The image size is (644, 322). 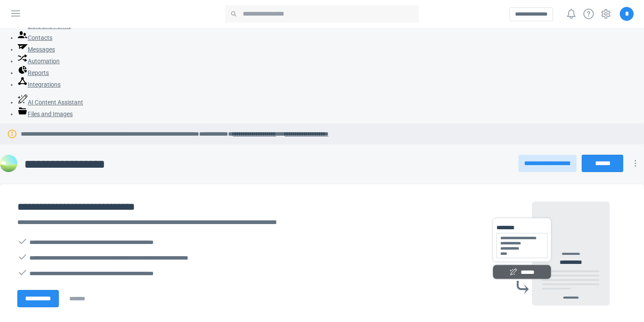 What do you see at coordinates (33, 73) in the screenshot?
I see `a: Reports` at bounding box center [33, 73].